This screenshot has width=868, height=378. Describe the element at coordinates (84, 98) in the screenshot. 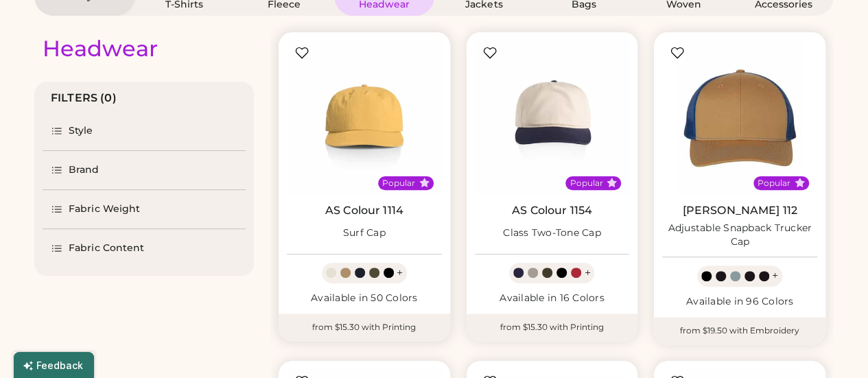

I see `div: FILTERS (0)` at that location.